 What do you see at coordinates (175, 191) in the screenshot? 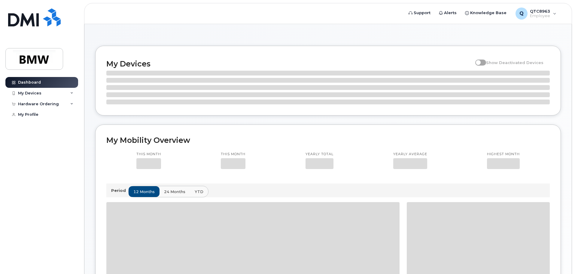
I see `span: 24 months` at bounding box center [175, 191].